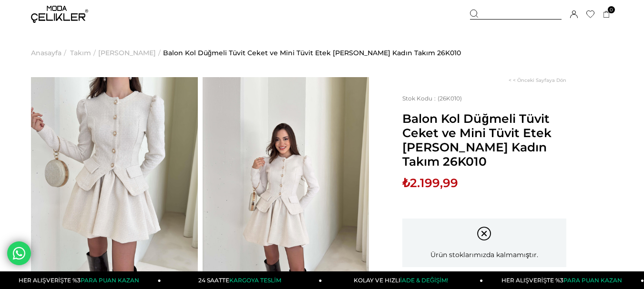 The width and height of the screenshot is (644, 289). What do you see at coordinates (606, 14) in the screenshot?
I see `a: 0` at bounding box center [606, 14].